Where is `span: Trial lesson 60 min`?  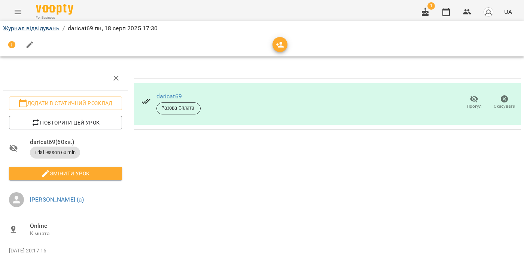 span: Trial lesson 60 min is located at coordinates (55, 153).